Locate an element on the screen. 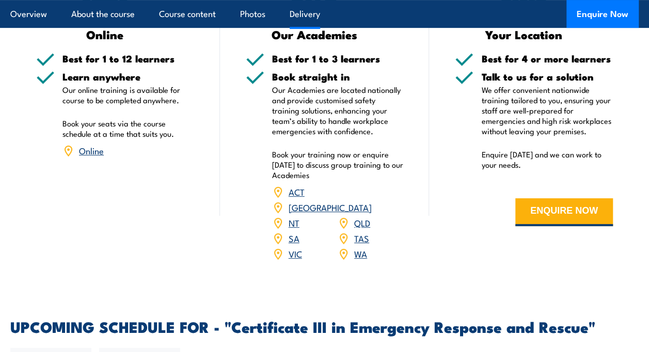  a: ACT is located at coordinates (296, 192).